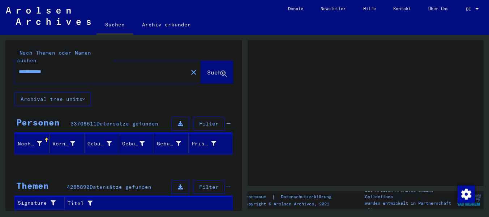 This screenshot has width=489, height=217. Describe the element at coordinates (32, 144) in the screenshot. I see `mat-header-cell: Nachname` at that location.